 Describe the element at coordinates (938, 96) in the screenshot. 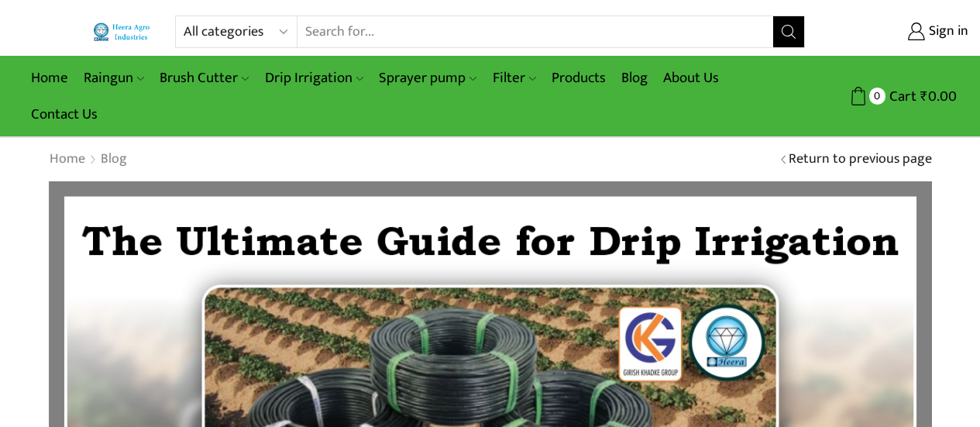

I see `bdi: 0.00` at that location.